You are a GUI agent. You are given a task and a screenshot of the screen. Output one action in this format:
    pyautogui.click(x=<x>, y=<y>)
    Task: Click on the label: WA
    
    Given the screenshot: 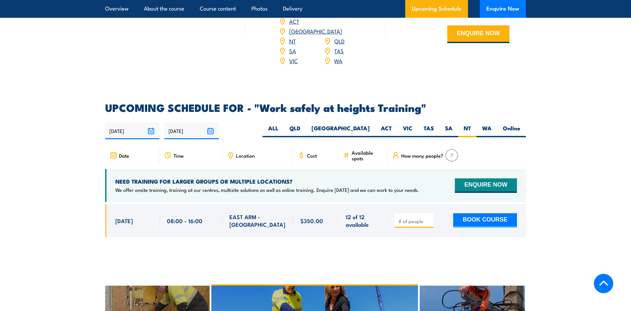 What is the action you would take?
    pyautogui.click(x=487, y=130)
    